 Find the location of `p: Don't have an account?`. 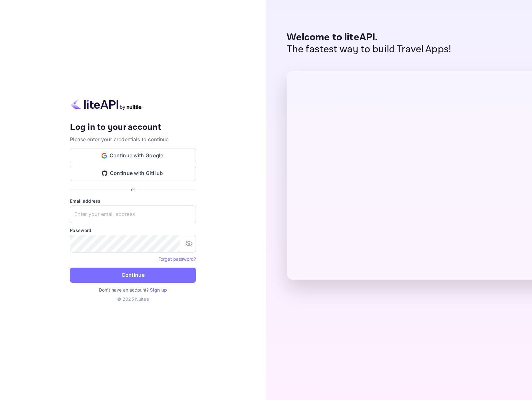

p: Don't have an account? is located at coordinates (133, 290).